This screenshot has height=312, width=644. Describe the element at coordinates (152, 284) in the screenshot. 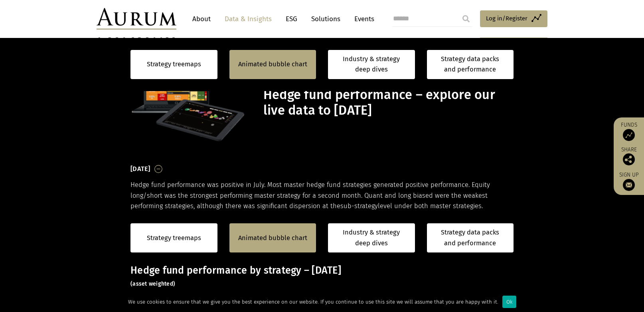

I see `small: (asset weighted)` at that location.